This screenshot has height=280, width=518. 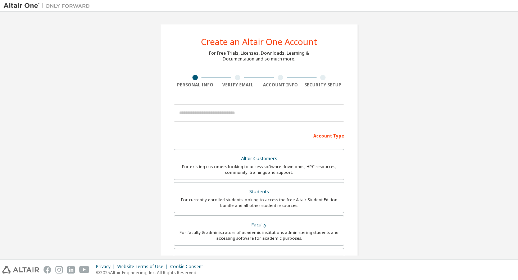 I want to click on div: Cookie Consent, so click(x=188, y=266).